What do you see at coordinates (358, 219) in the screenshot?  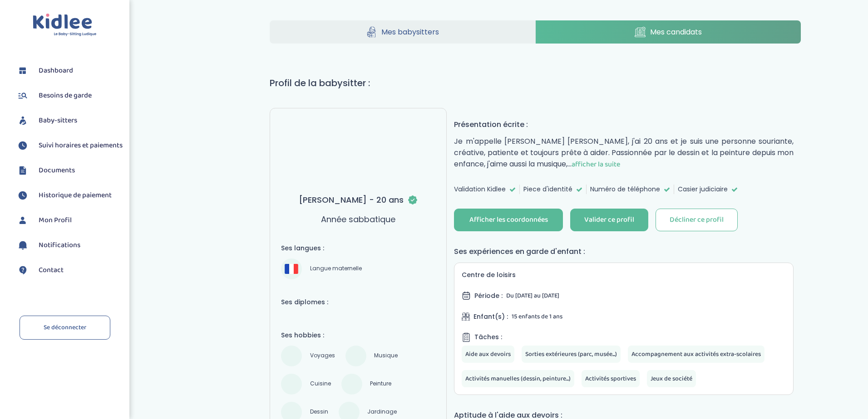 I see `p: Année sabbatique` at bounding box center [358, 219].